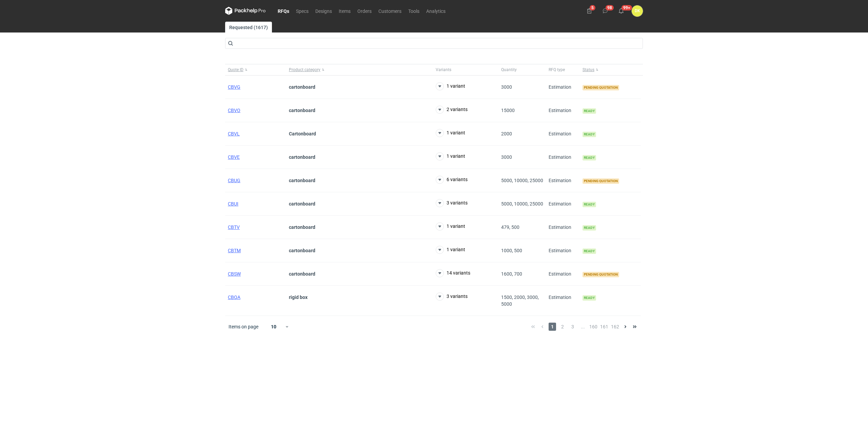 Image resolution: width=868 pixels, height=433 pixels. I want to click on button: 14 variants, so click(453, 273).